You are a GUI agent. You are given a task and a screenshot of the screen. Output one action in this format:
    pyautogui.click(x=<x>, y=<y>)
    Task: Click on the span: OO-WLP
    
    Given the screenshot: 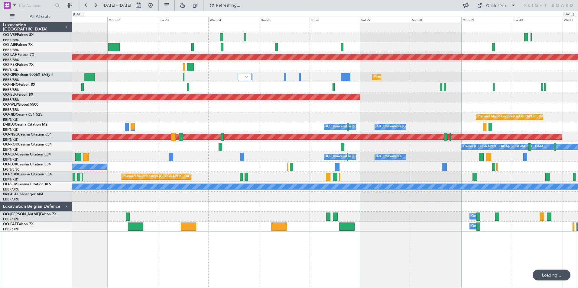 What is the action you would take?
    pyautogui.click(x=10, y=105)
    